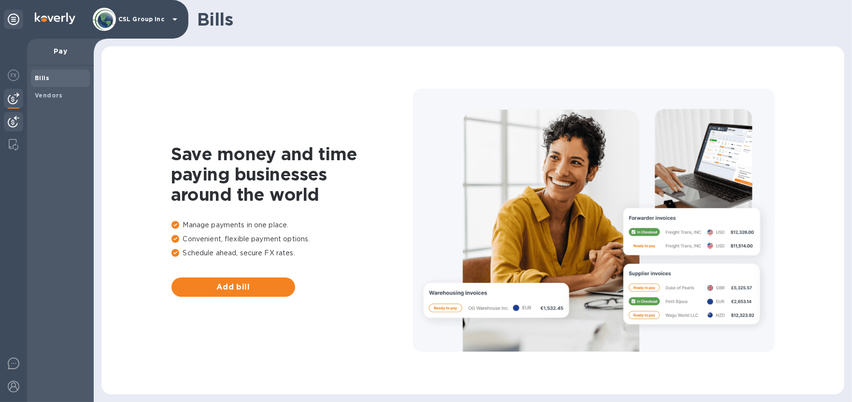 The width and height of the screenshot is (852, 402). What do you see at coordinates (292, 253) in the screenshot?
I see `p: Schedule ahead, secure FX rates.` at bounding box center [292, 253].